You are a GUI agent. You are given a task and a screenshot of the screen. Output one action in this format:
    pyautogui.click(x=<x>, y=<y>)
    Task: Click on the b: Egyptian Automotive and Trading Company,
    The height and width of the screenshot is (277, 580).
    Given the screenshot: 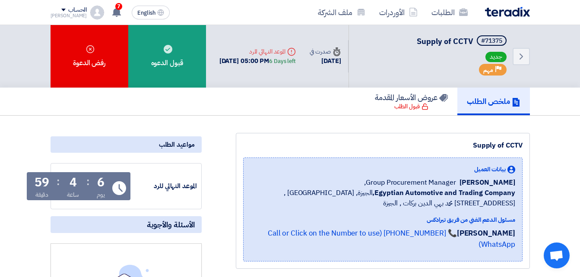 What is the action you would take?
    pyautogui.click(x=443, y=193)
    